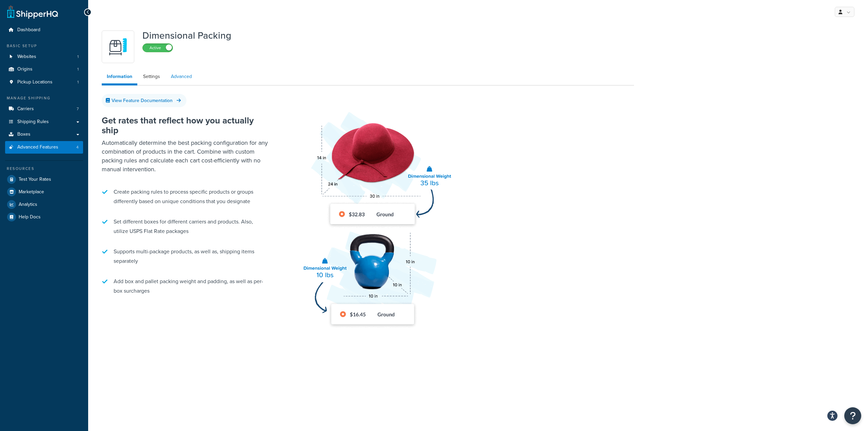  Describe the element at coordinates (29, 30) in the screenshot. I see `span: Dashboard` at that location.